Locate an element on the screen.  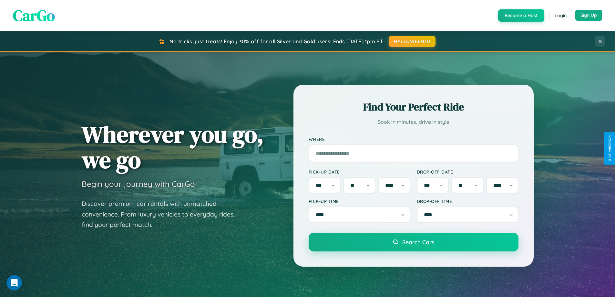
span: Search Cars is located at coordinates (418, 242).